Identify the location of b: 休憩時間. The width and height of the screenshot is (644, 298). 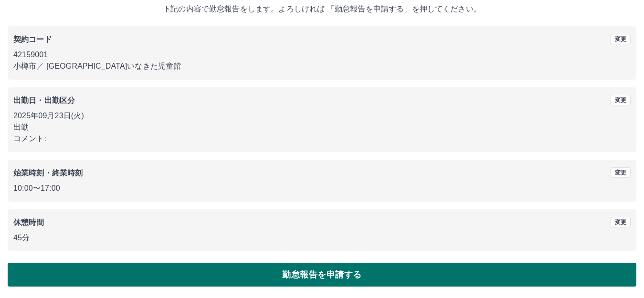
(29, 222).